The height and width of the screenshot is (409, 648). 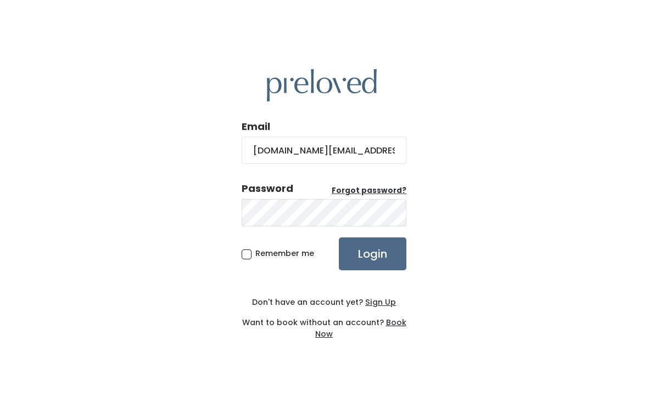 What do you see at coordinates (322, 85) in the screenshot?
I see `img: preloved logo` at bounding box center [322, 85].